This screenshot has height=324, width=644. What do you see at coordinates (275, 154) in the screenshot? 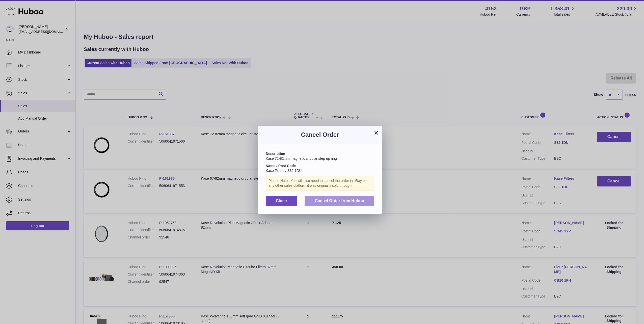
I see `strong: Description` at bounding box center [275, 154].